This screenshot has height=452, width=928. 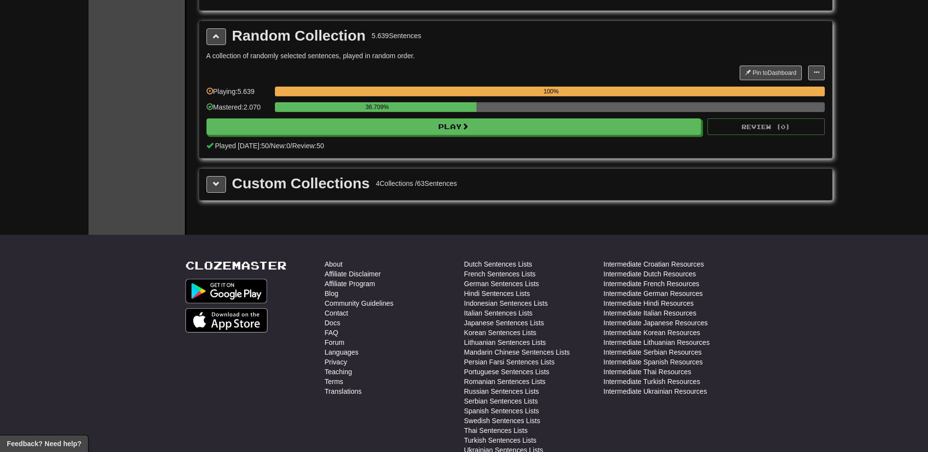 I want to click on a: Lithuanian Sentences Lists, so click(x=505, y=343).